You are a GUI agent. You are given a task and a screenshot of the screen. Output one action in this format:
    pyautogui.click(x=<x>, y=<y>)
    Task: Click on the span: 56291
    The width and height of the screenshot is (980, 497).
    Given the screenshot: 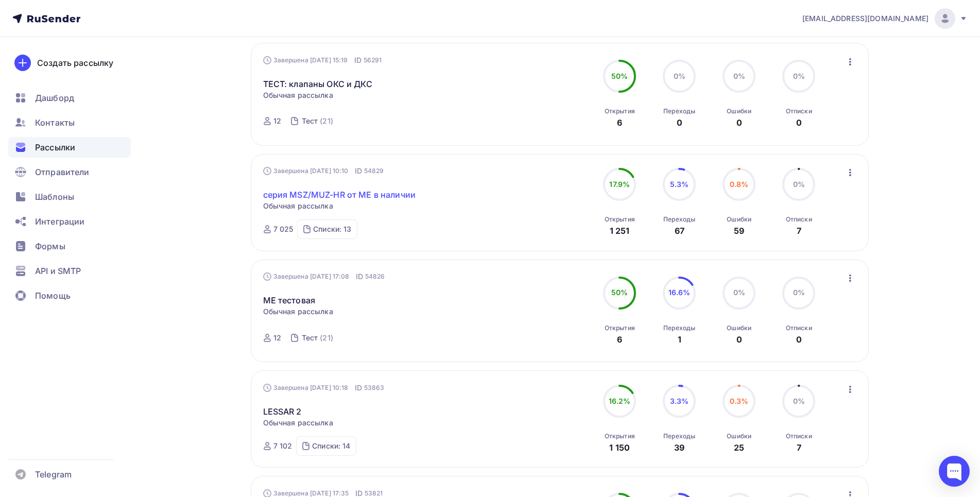 What is the action you would take?
    pyautogui.click(x=373, y=60)
    